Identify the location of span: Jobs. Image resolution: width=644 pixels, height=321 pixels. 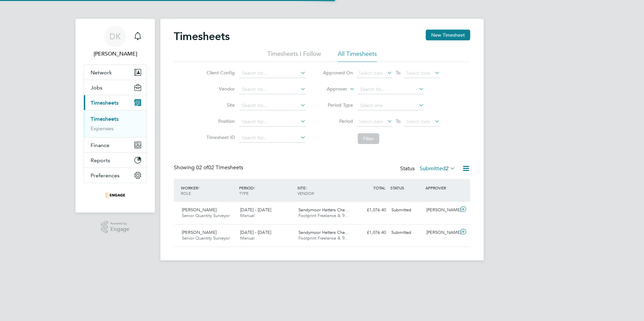
(96, 88).